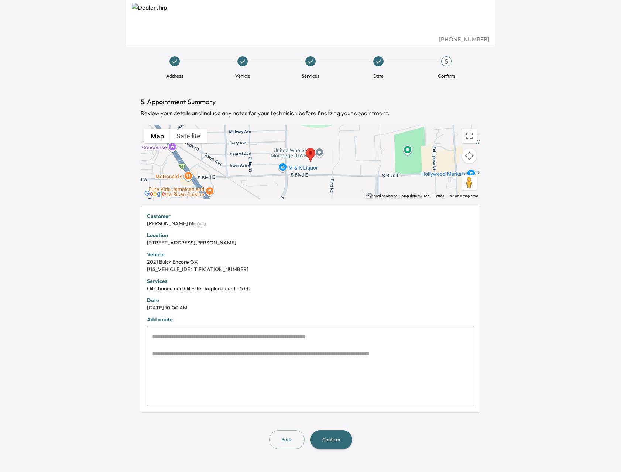 Image resolution: width=621 pixels, height=472 pixels. I want to click on a: Report a map error, so click(463, 196).